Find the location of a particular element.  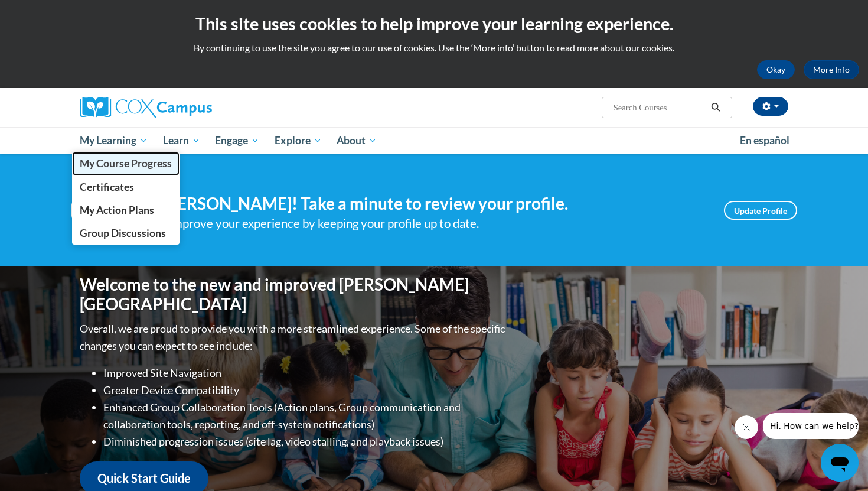

span: En español is located at coordinates (764, 140).